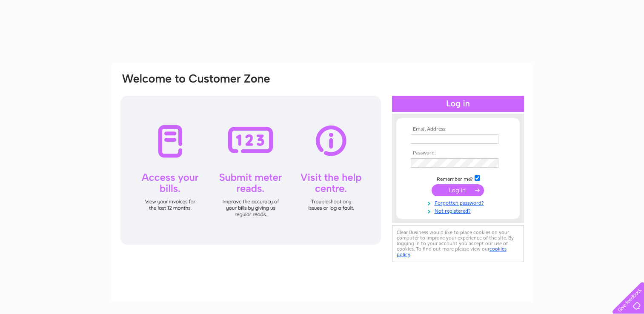 The height and width of the screenshot is (314, 644). What do you see at coordinates (452, 251) in the screenshot?
I see `a: cookies policy` at bounding box center [452, 251].